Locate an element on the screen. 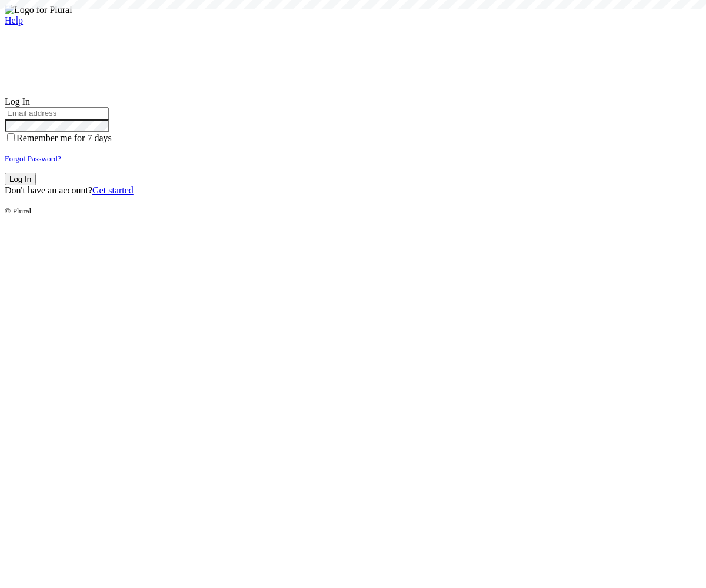 The image size is (706, 588). a: Get started is located at coordinates (113, 190).